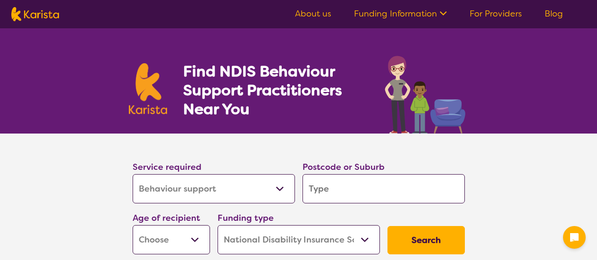 This screenshot has height=260, width=597. Describe the element at coordinates (553, 14) in the screenshot. I see `a: Blog` at that location.